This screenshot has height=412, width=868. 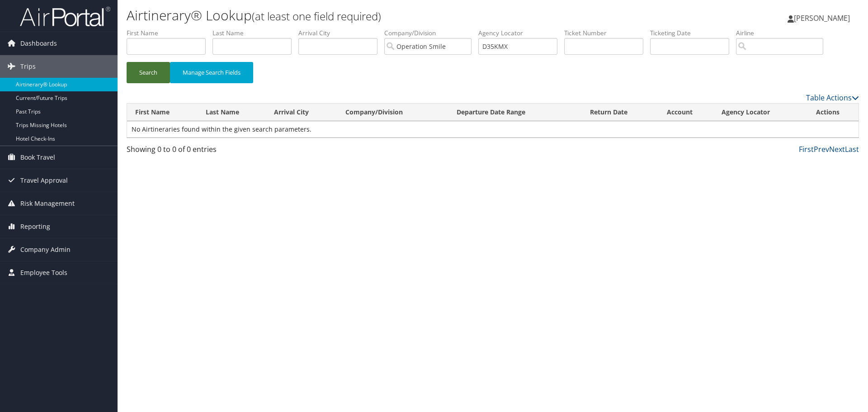 I want to click on span: Dashboards, so click(x=38, y=44).